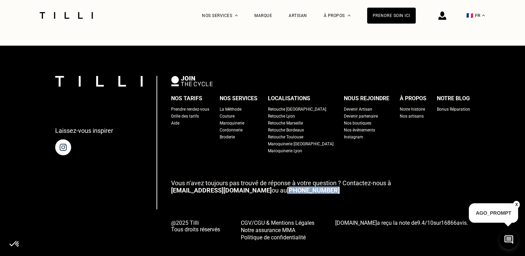  What do you see at coordinates (360, 130) in the screenshot?
I see `a: Nos événements` at bounding box center [360, 130].